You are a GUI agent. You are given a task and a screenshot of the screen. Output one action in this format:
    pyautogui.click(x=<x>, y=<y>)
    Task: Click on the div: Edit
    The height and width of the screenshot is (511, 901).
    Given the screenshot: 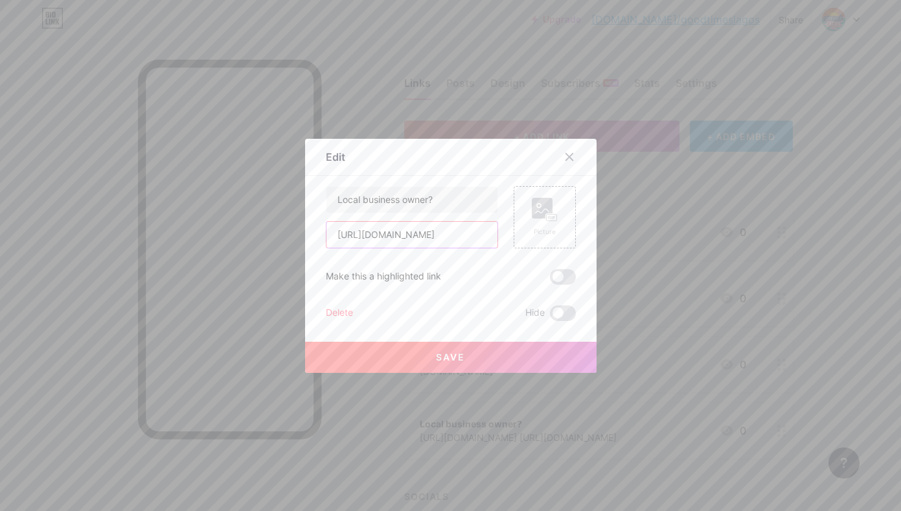 What is the action you would take?
    pyautogui.click(x=336, y=157)
    